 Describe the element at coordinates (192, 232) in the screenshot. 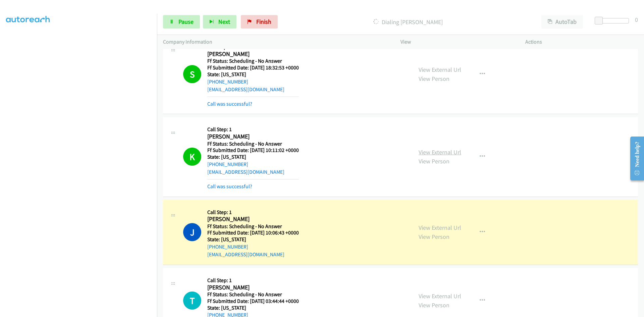

I see `h1: J` at that location.